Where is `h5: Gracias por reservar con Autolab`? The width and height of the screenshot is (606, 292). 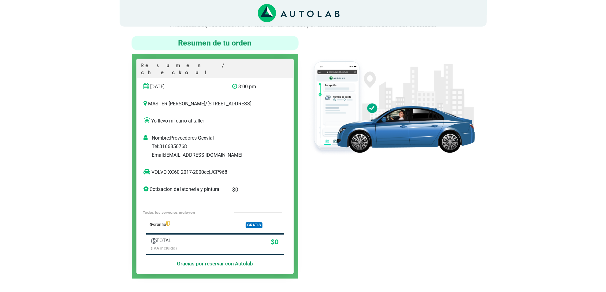
h5: Gracias por reservar con Autolab is located at coordinates (215, 264).